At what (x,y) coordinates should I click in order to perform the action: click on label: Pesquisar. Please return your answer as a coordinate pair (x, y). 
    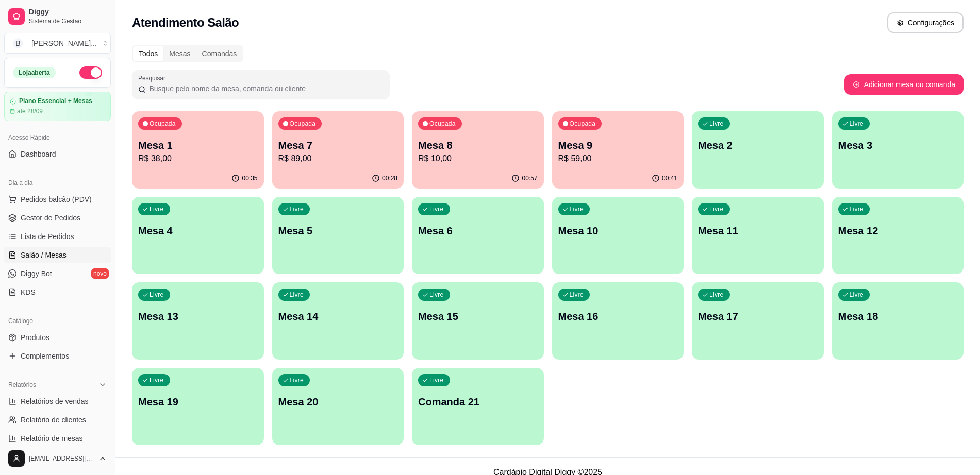
    Looking at the image, I should click on (153, 77).